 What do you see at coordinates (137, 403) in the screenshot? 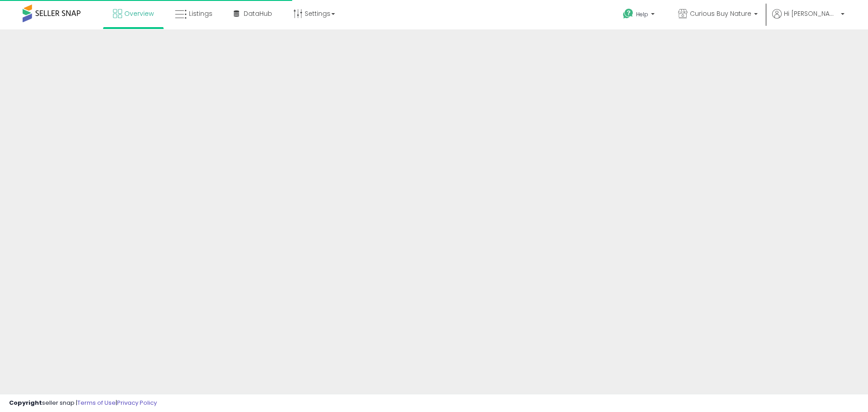
I see `a: Privacy Policy` at bounding box center [137, 403].